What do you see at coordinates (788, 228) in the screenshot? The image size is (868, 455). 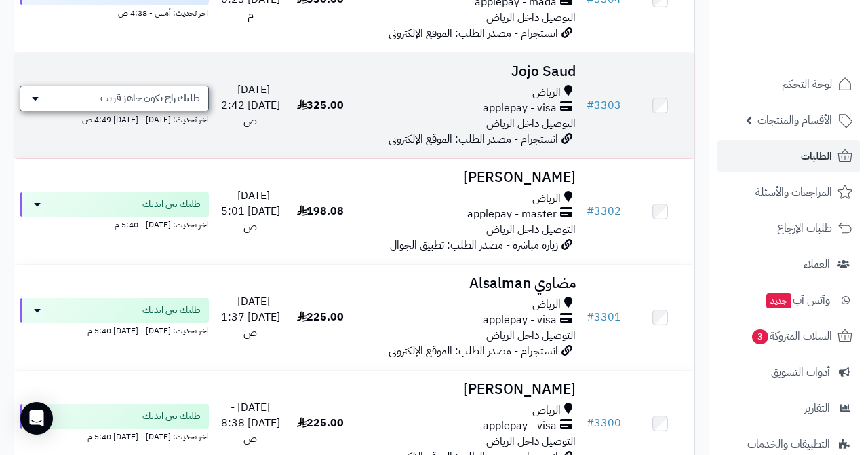 I see `a: طلبات الإرجاع` at bounding box center [788, 228].